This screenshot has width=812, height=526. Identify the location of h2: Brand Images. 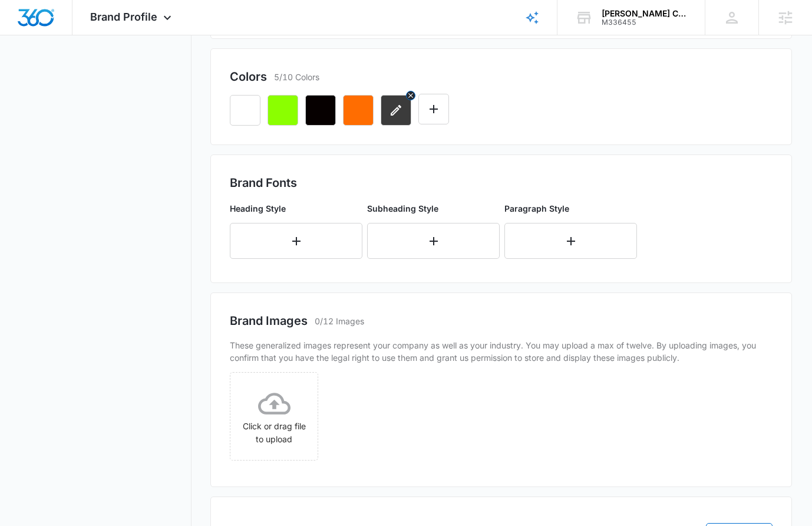
(268, 320).